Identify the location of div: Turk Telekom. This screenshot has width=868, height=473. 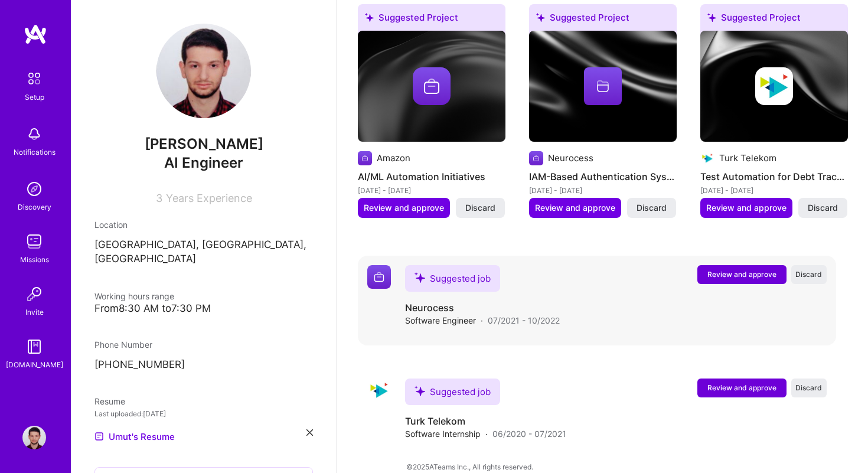
(748, 158).